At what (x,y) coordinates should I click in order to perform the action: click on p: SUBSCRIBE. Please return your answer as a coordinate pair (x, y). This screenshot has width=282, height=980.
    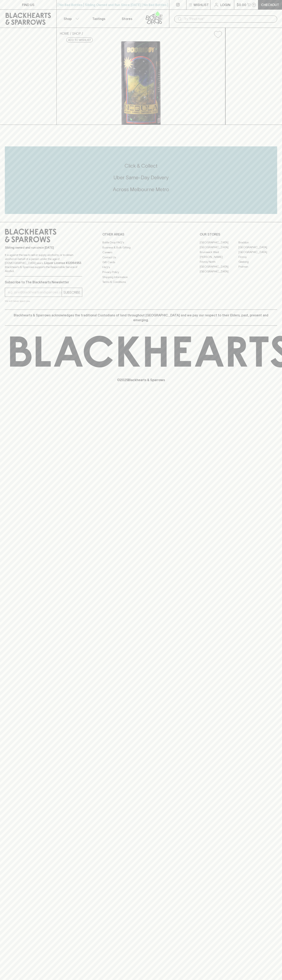
    Looking at the image, I should click on (72, 292).